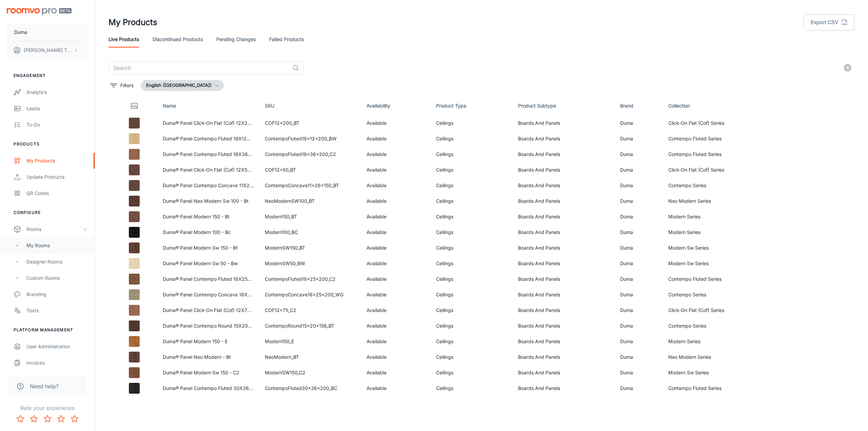  I want to click on div: Designer Rooms, so click(57, 262).